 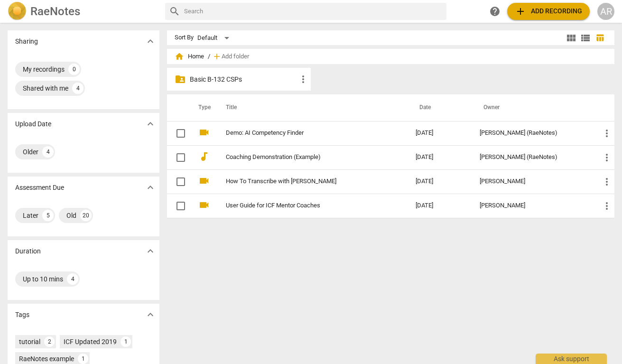 I want to click on span: Add recording, so click(x=548, y=11).